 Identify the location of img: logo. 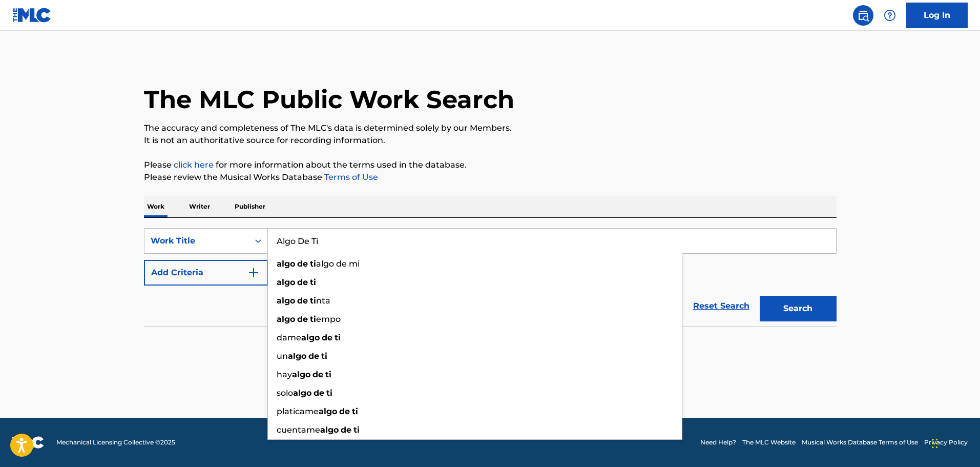
(28, 443).